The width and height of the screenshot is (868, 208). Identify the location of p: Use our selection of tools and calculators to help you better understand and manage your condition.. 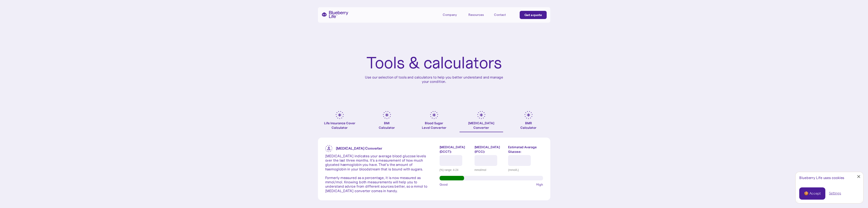
(434, 80).